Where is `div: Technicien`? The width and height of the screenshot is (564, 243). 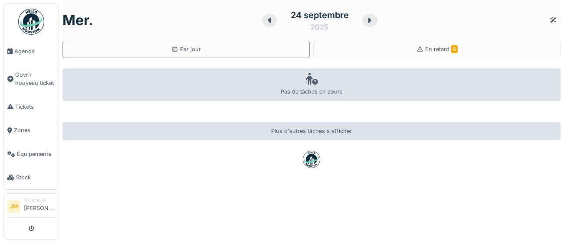 div: Technicien is located at coordinates (39, 200).